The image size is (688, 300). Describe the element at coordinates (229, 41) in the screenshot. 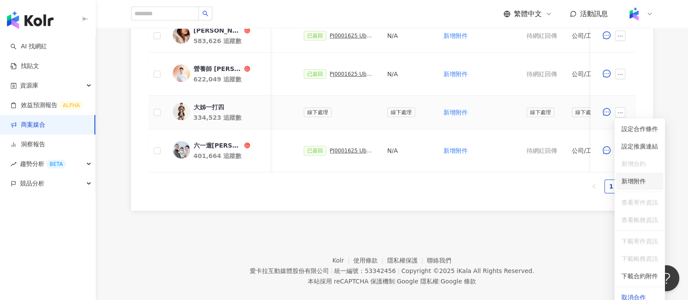

I see `div: 583,626 追蹤數` at that location.